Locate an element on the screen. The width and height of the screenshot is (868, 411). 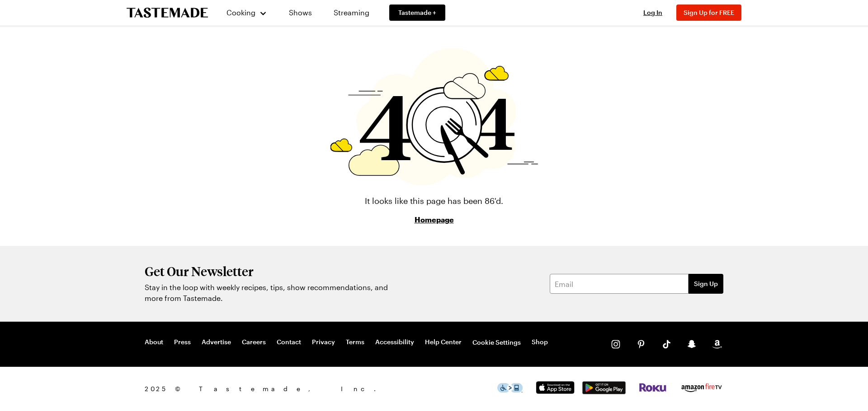
p: Stay in the loop with weekly recipes, tips, show recommendations, and more from Tastemade. is located at coordinates (269, 293).